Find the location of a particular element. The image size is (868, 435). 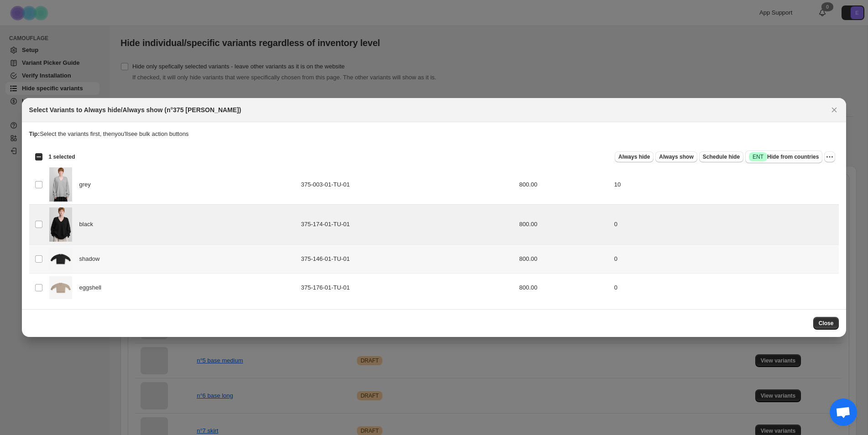

td: 375-146-01-TU-01 is located at coordinates (407, 258).